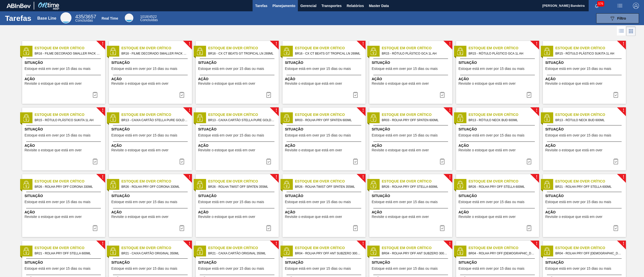 The height and width of the screenshot is (277, 644). Describe the element at coordinates (155, 253) in the screenshot. I see `span: BR21 - CAIXA CARTÃO ORIGINAL 350ML` at that location.